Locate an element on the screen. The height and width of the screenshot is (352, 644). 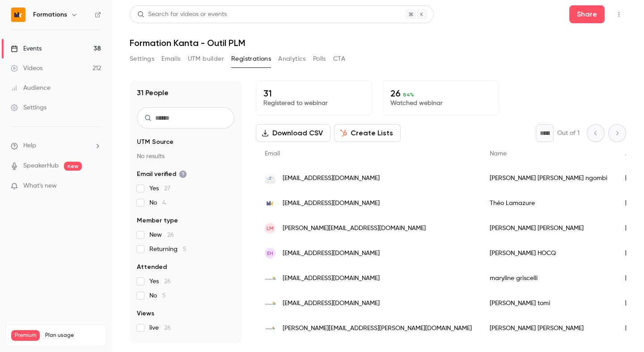
li: help-dropdown-opener is located at coordinates (56, 146).